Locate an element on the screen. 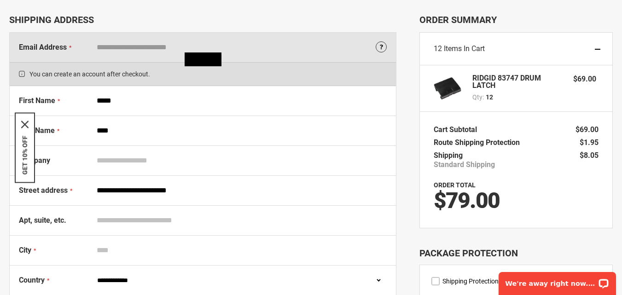  span: Items in Cart is located at coordinates (464, 48).